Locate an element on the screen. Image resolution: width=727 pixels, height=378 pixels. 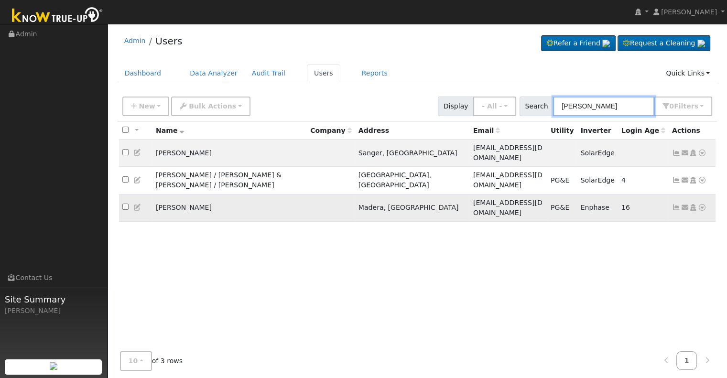
a: its4keith@aol.com is located at coordinates (685, 153).